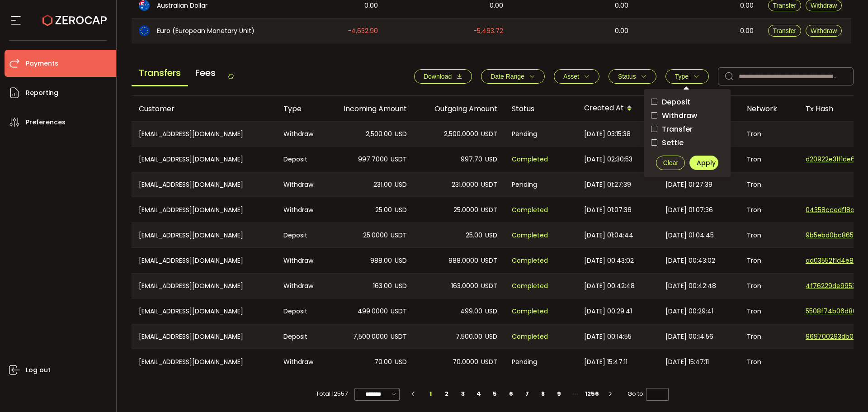  I want to click on div: Customer, so click(204, 108).